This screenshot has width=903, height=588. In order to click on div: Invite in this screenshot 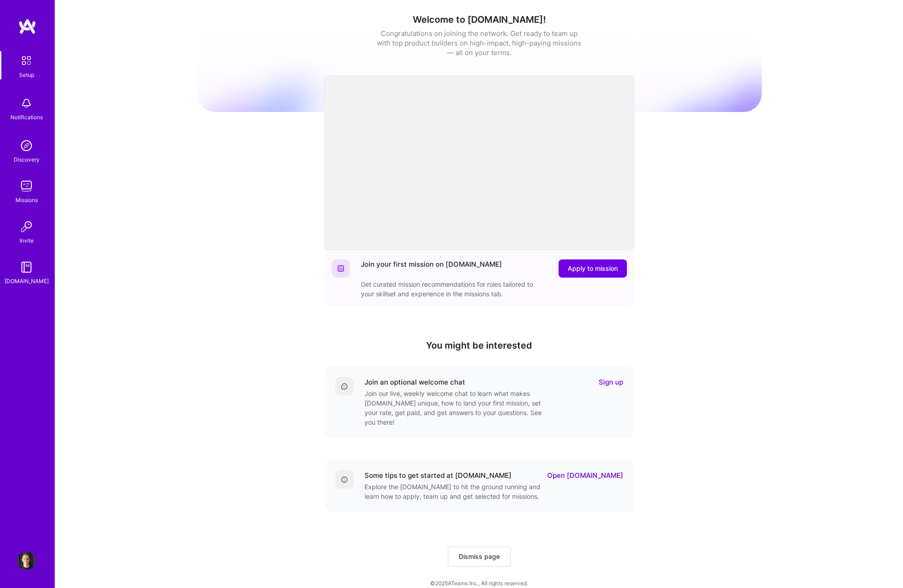, I will do `click(26, 240)`.